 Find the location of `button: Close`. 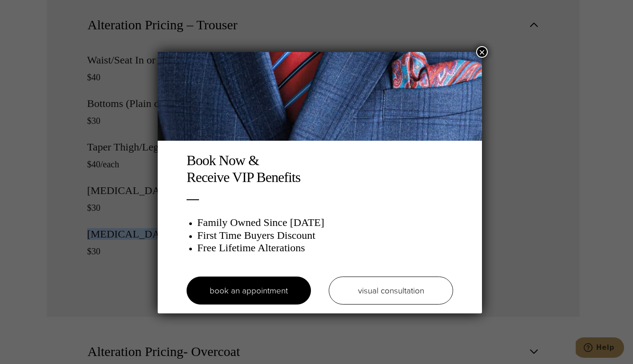

button: Close is located at coordinates (482, 52).